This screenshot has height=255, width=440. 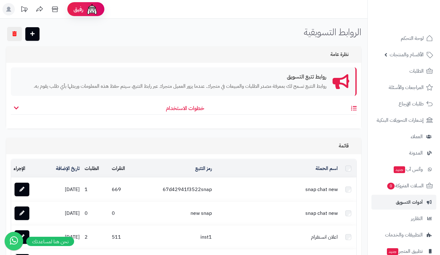 What do you see at coordinates (176, 189) in the screenshot?
I see `td: 67d42941f3522snap` at bounding box center [176, 189].